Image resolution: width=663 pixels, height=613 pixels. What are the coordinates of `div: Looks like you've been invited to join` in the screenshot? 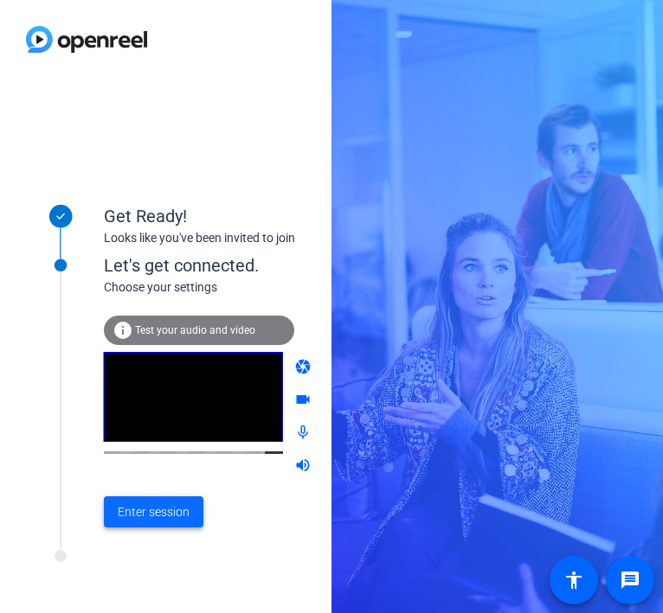 It's located at (277, 238).